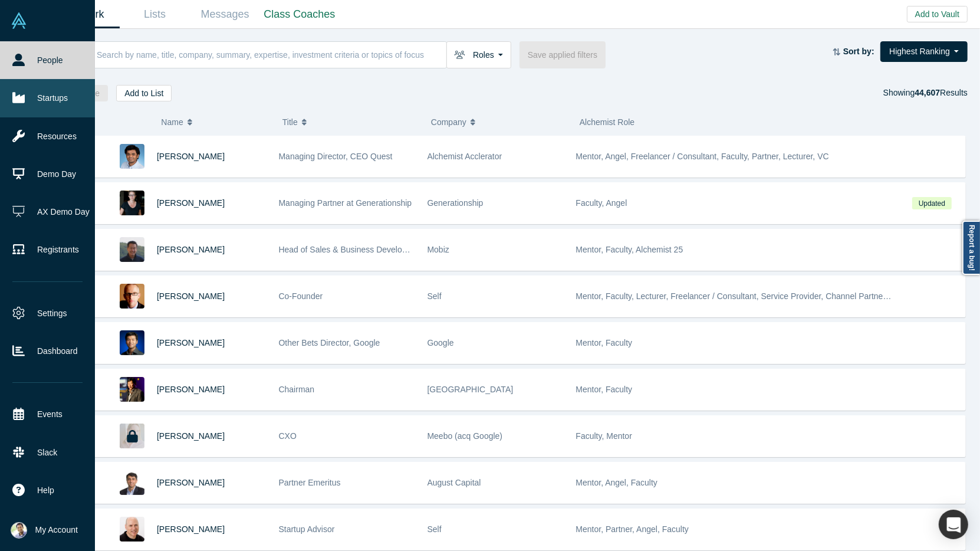  I want to click on span: Title, so click(290, 122).